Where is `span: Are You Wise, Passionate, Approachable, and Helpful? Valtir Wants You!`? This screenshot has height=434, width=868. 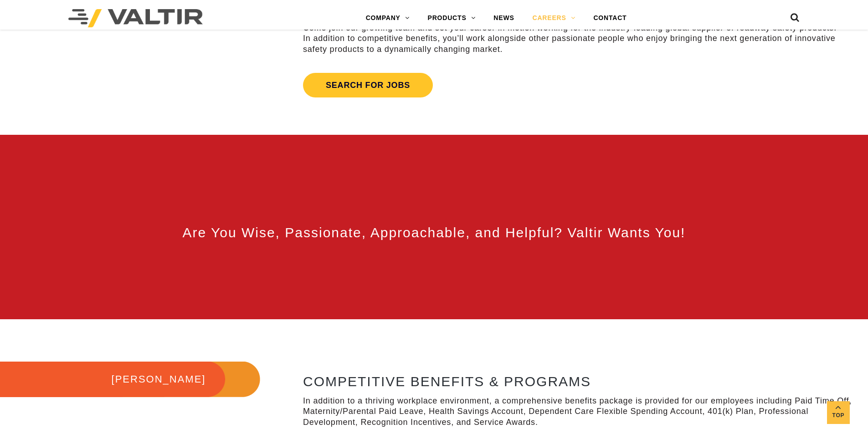
span: Are You Wise, Passionate, Approachable, and Helpful? Valtir Wants You! is located at coordinates (434, 232).